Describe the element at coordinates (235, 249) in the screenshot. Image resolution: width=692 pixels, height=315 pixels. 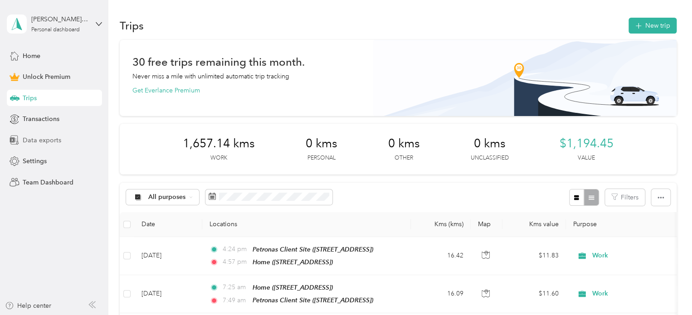
I see `span: 4:24 pm` at that location.